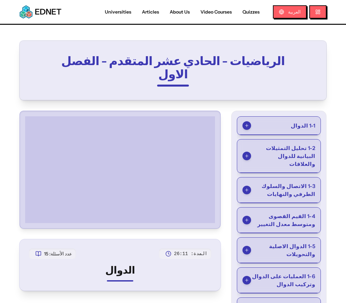 Image resolution: width=346 pixels, height=303 pixels. What do you see at coordinates (279, 220) in the screenshot?
I see `button: 1-4 القيم القصوى ومتوسط معدل التغيير` at bounding box center [279, 220].